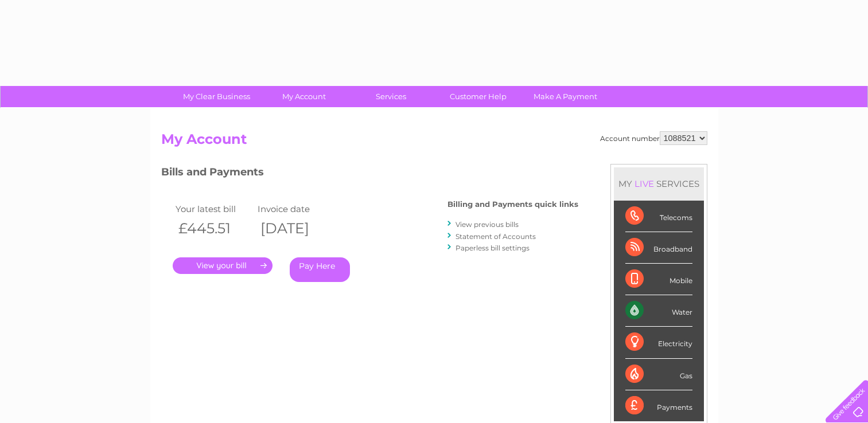 Image resolution: width=868 pixels, height=423 pixels. What do you see at coordinates (434, 143) in the screenshot?
I see `h2: My Account` at bounding box center [434, 143].